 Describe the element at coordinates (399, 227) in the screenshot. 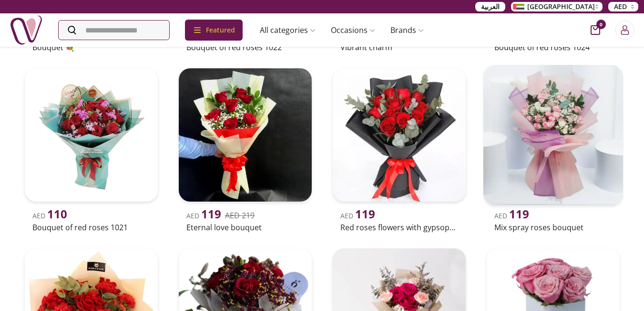

I see `h2: Red roses flowers with gypsophila` at that location.